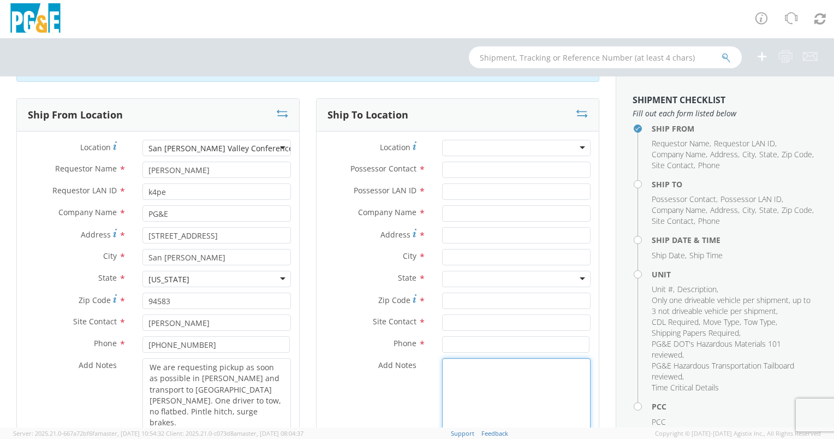 Image resolution: width=834 pixels, height=439 pixels. I want to click on a: Feedback, so click(495, 433).